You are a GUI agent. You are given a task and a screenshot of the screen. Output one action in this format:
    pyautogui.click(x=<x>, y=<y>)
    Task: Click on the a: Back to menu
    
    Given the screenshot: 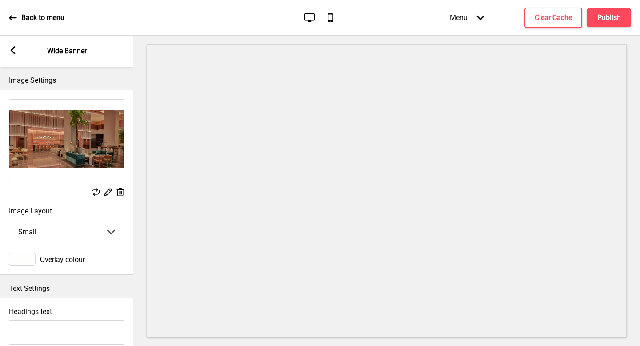 What is the action you would take?
    pyautogui.click(x=36, y=18)
    